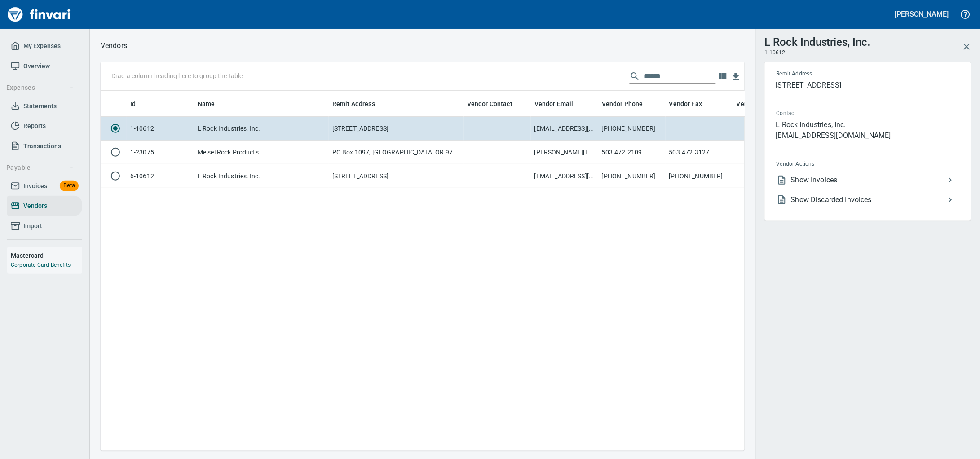  I want to click on span: Beta, so click(69, 186).